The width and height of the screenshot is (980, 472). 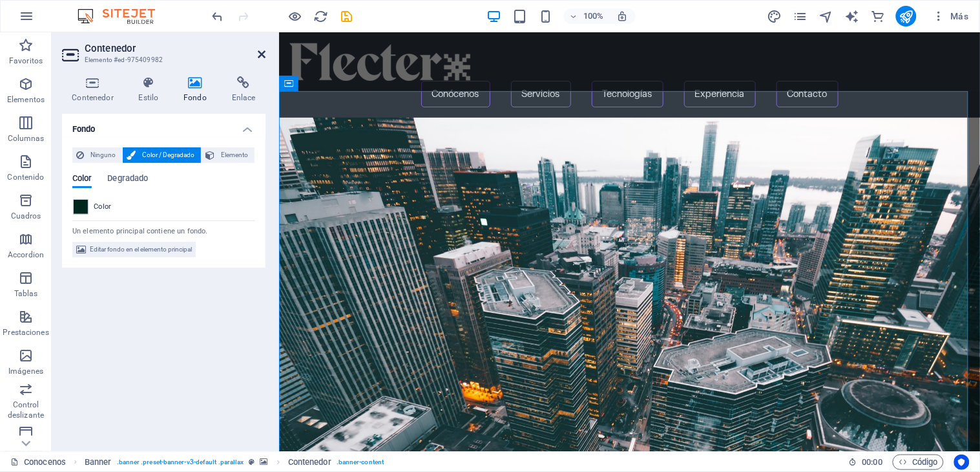 I want to click on i: Diseño (Ctrl+Alt+Y), so click(x=774, y=16).